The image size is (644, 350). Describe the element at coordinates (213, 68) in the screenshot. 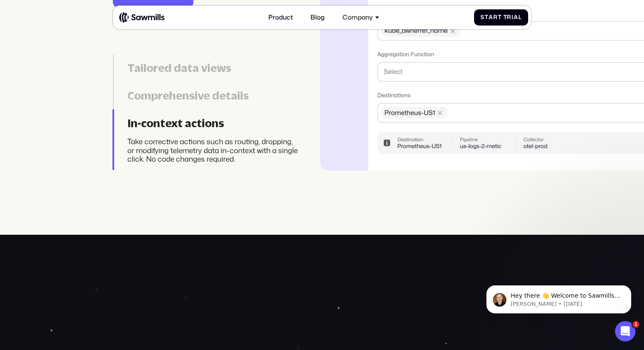

I see `div: Tailored data views` at that location.